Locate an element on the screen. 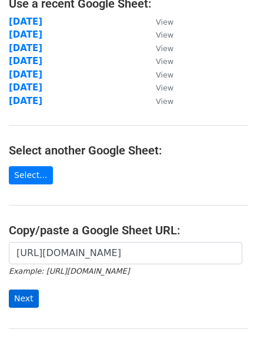 The width and height of the screenshot is (257, 343). input: Next is located at coordinates (24, 299).